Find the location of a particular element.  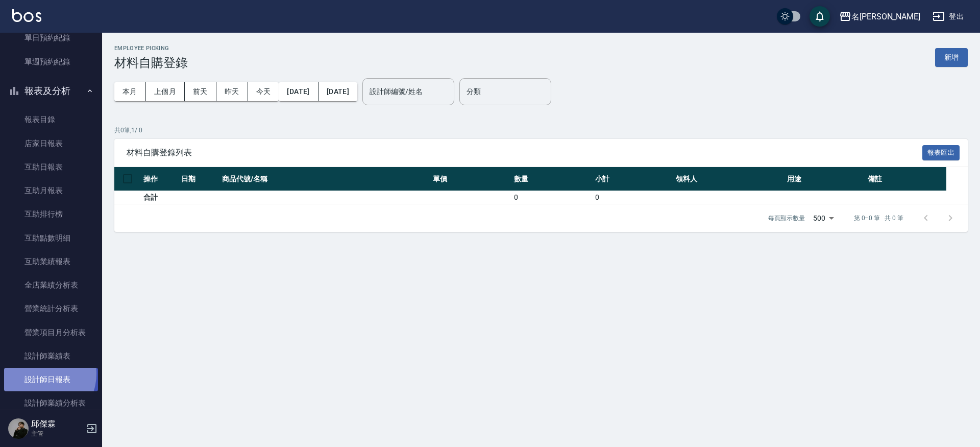

a: 互助日報表 is located at coordinates (51, 167).